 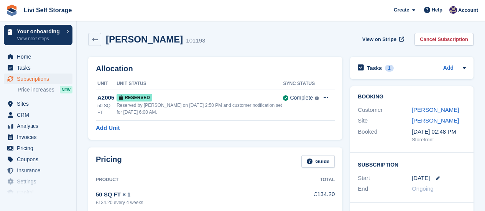 What do you see at coordinates (412, 164) in the screenshot?
I see `h2: Subscription` at bounding box center [412, 164].